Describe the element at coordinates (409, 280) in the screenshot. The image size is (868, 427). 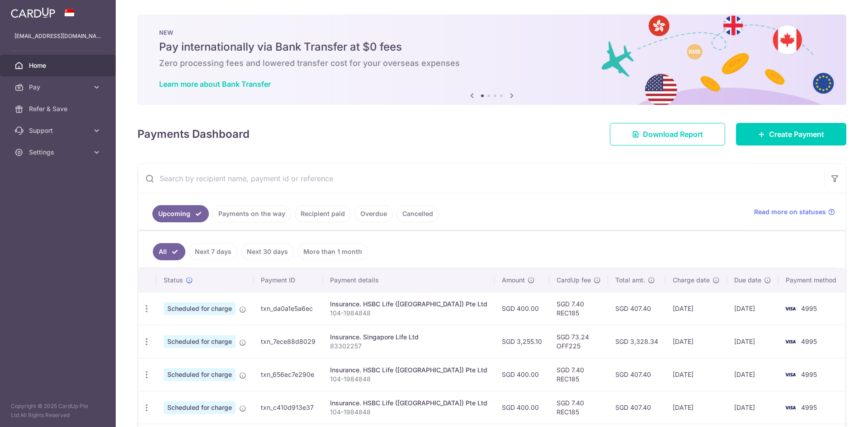
I see `th: Payment details` at that location.